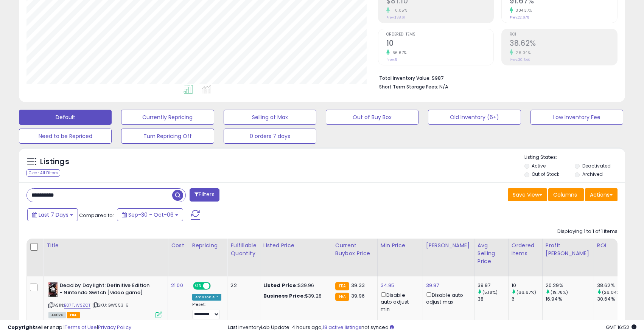 This screenshot has width=644, height=335. I want to click on label: Out of Stock, so click(545, 174).